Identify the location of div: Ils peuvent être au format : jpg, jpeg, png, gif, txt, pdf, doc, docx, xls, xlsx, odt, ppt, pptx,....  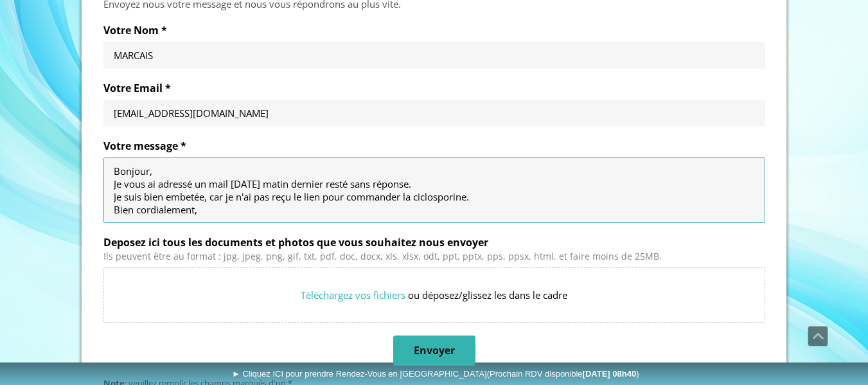
(434, 256).